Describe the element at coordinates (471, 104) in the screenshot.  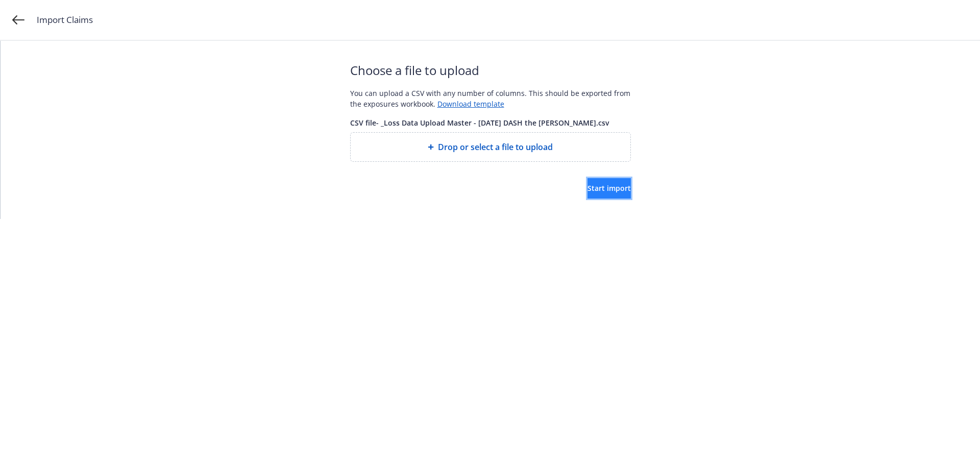
I see `a: Download template` at that location.